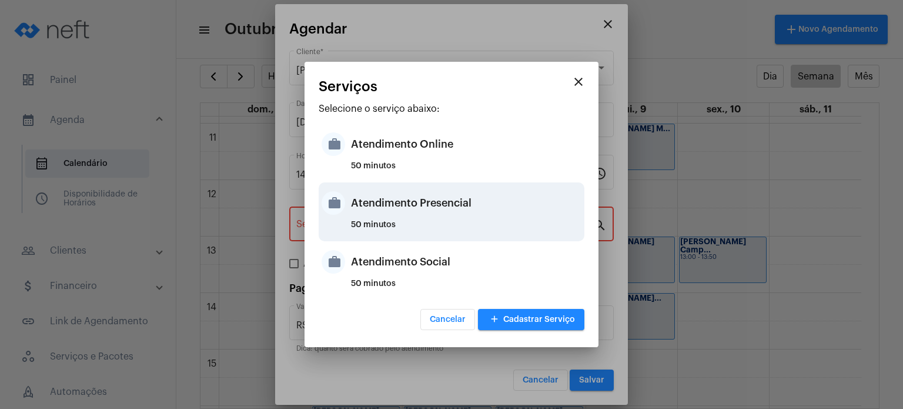 Image resolution: width=903 pixels, height=409 pixels. I want to click on span: Cadastrar Serviço, so click(531, 319).